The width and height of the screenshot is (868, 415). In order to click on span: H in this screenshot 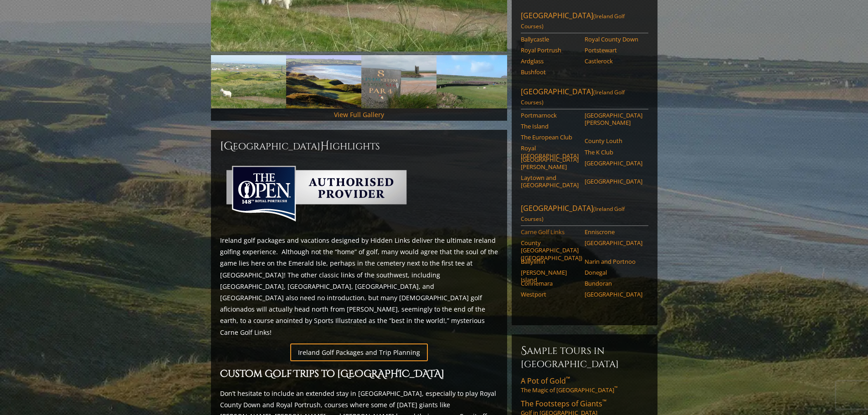, I will do `click(325, 146)`.